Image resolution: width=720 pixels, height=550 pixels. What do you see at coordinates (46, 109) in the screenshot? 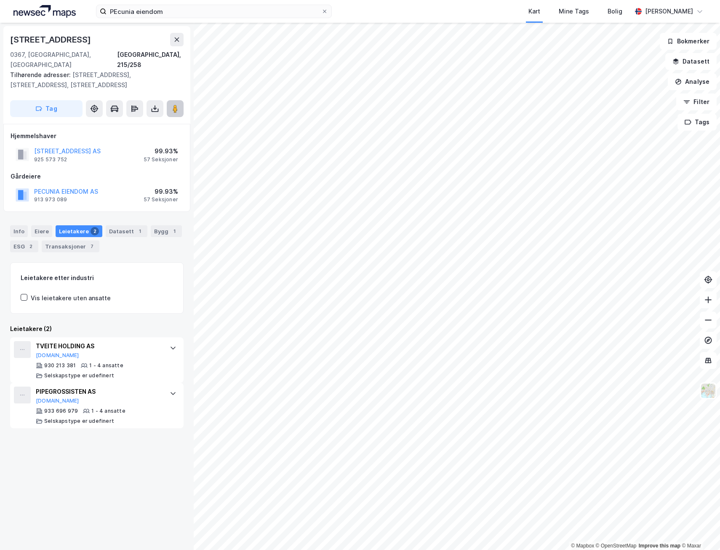
I see `button: Tag` at bounding box center [46, 109].